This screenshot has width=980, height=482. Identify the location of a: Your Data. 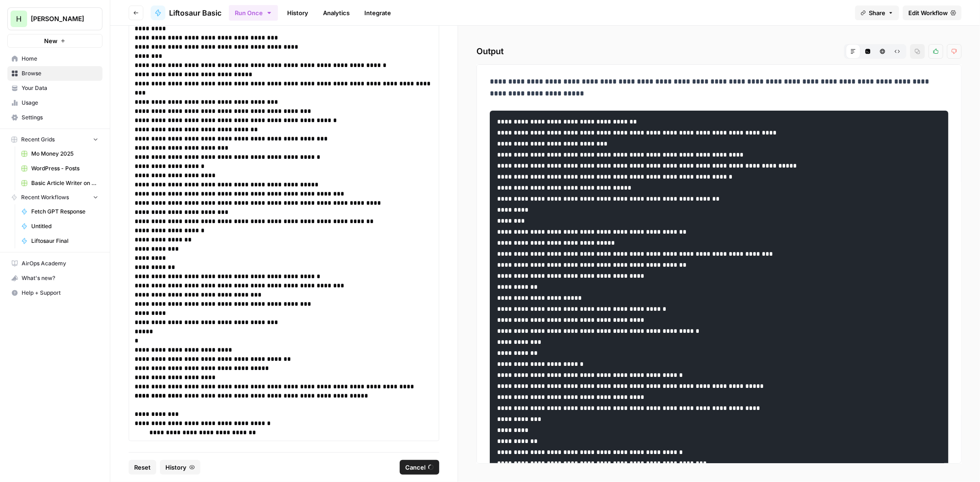
(55, 88).